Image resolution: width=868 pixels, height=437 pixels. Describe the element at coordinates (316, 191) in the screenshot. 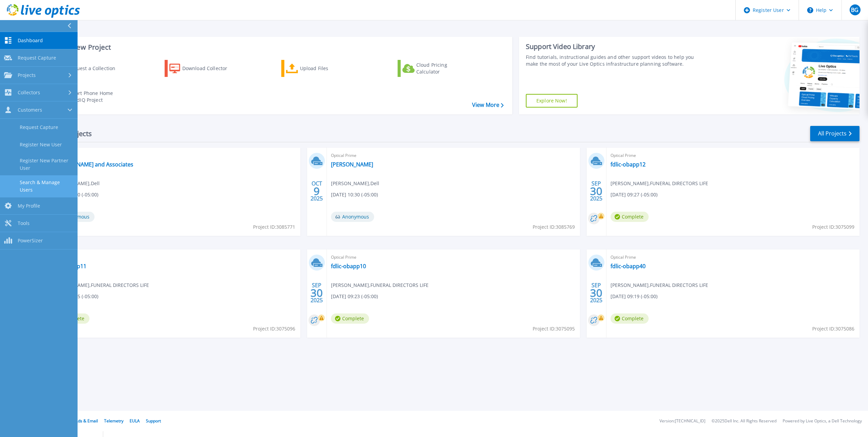

I see `div: OCT 2025` at that location.